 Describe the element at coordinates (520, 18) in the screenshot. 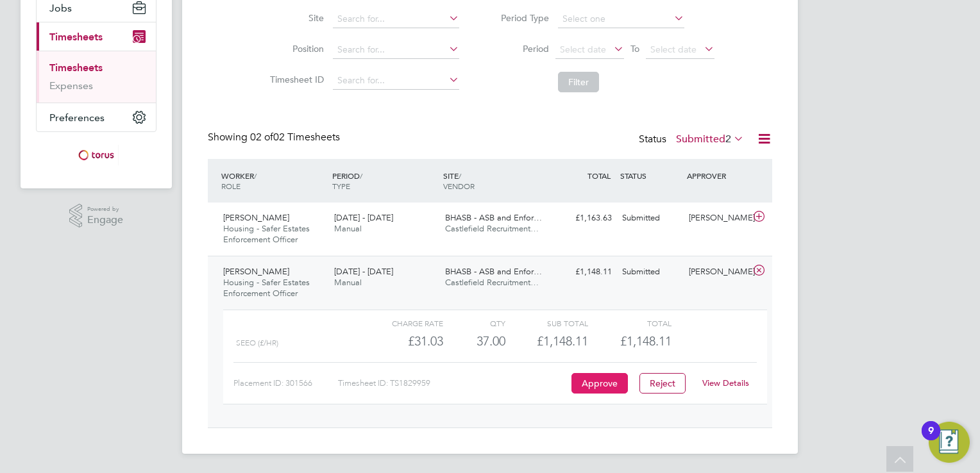

I see `label: Period Type` at that location.